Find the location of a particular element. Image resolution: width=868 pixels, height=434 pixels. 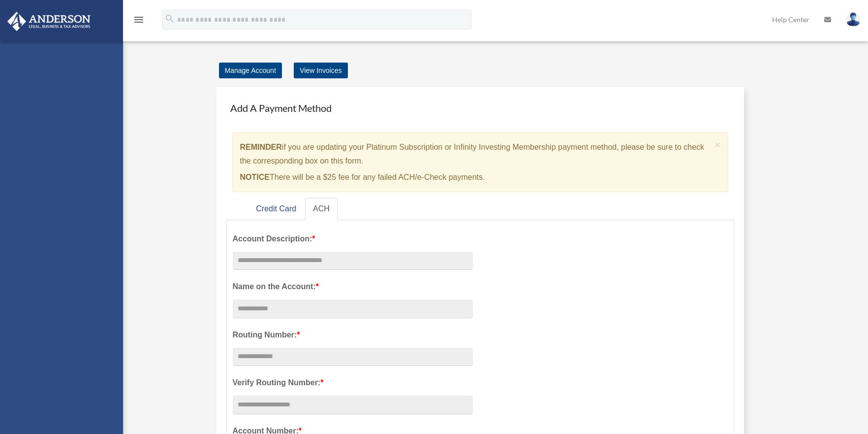

a: Credit Card is located at coordinates (277, 209).